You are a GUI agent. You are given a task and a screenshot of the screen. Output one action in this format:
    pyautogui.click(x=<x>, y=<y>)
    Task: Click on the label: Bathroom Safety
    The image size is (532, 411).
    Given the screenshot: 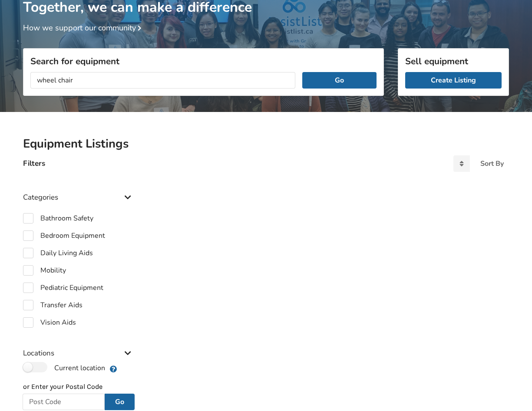 What is the action you would take?
    pyautogui.click(x=58, y=219)
    